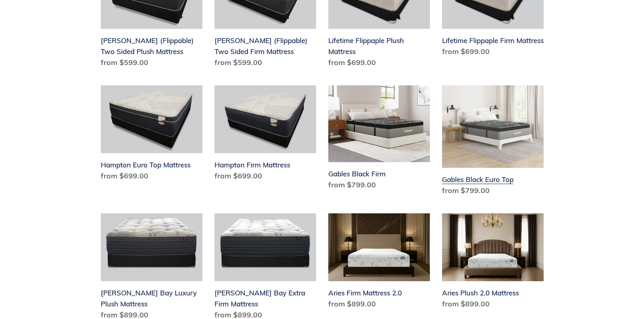 This screenshot has height=319, width=644. Describe the element at coordinates (379, 263) in the screenshot. I see `a: Aries Firm Mattress 2.0` at that location.